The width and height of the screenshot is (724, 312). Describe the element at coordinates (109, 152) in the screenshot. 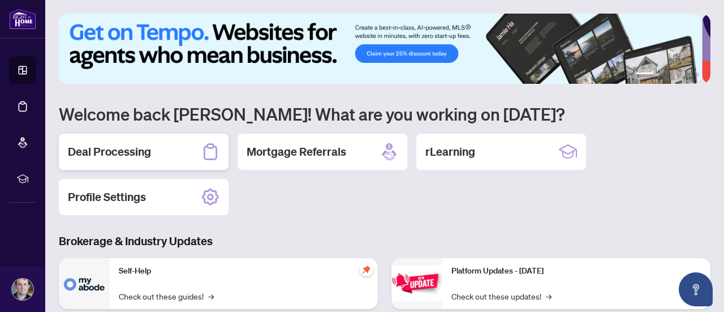

I see `h2: Deal Processing` at that location.